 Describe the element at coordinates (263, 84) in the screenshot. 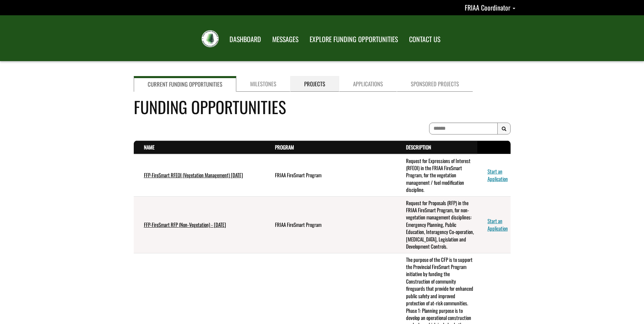

I see `a: Milestones` at that location.